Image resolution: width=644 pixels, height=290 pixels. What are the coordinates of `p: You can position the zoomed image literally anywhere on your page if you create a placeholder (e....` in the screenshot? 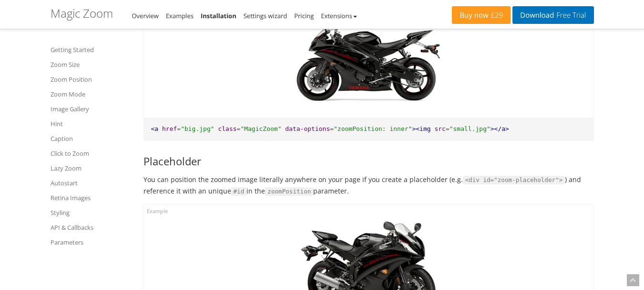 It's located at (369, 185).